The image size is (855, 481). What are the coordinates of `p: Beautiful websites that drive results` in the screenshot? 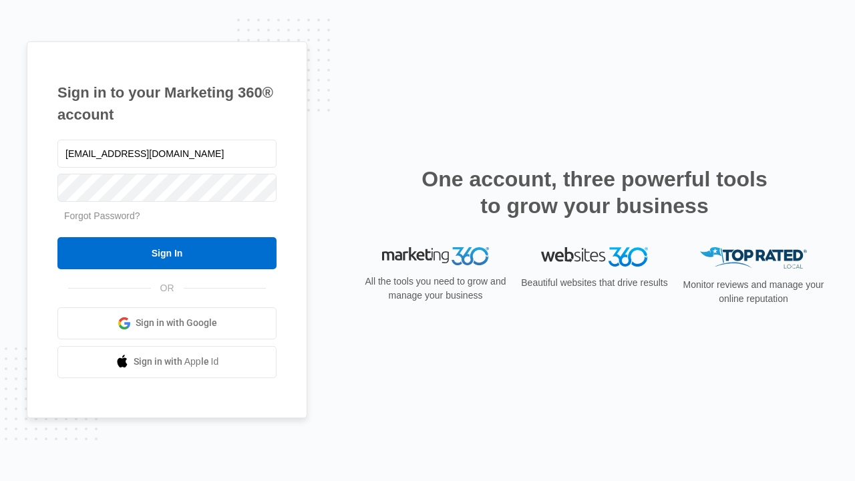 It's located at (595, 283).